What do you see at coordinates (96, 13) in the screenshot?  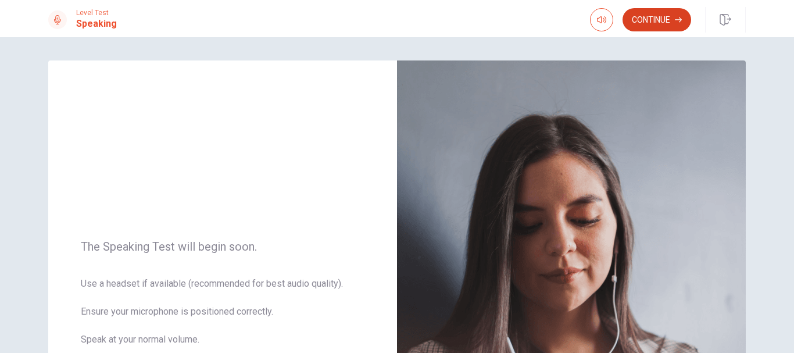 I see `span: Level Test` at bounding box center [96, 13].